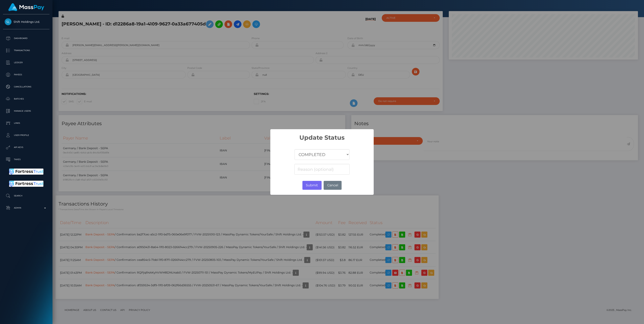 The width and height of the screenshot is (644, 324). I want to click on p: Transactions, so click(26, 50).